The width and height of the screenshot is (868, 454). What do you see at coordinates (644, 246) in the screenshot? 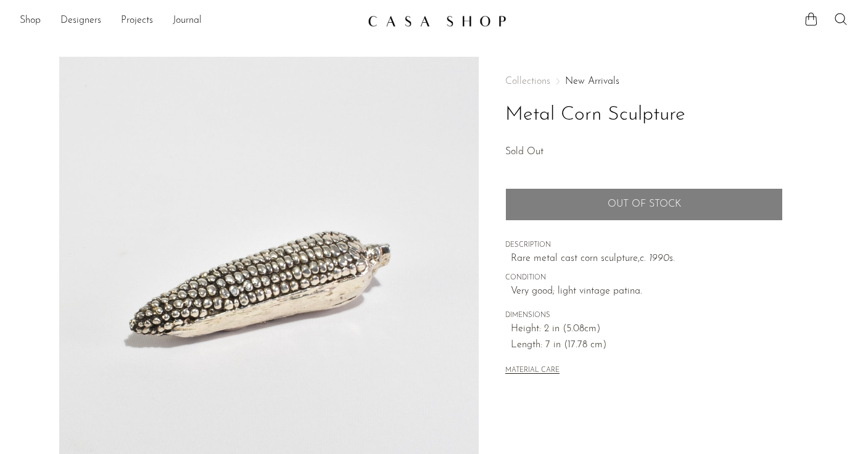
I see `span: DESCRIPTION` at bounding box center [644, 246].